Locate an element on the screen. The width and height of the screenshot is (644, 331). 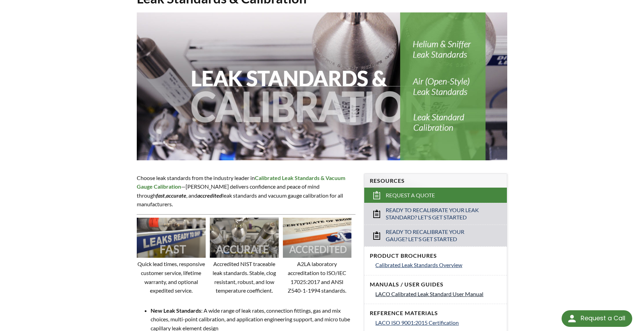
h4: Product Brochures is located at coordinates (435, 256).